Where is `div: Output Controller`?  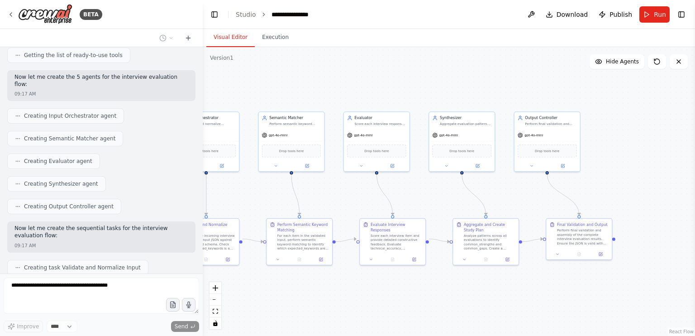 div: Output Controller is located at coordinates (551, 118).